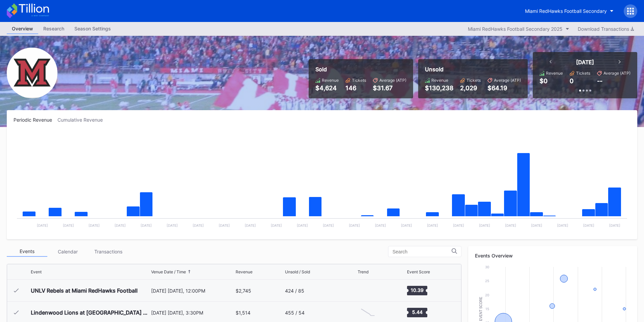 This screenshot has height=322, width=644. Describe the element at coordinates (83, 119) in the screenshot. I see `div: Cumulative Revenue` at that location.